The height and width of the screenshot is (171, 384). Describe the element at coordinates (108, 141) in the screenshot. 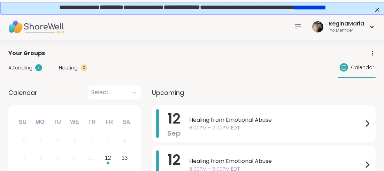

I see `div: Not available Friday, September 5th, 2025` at that location.